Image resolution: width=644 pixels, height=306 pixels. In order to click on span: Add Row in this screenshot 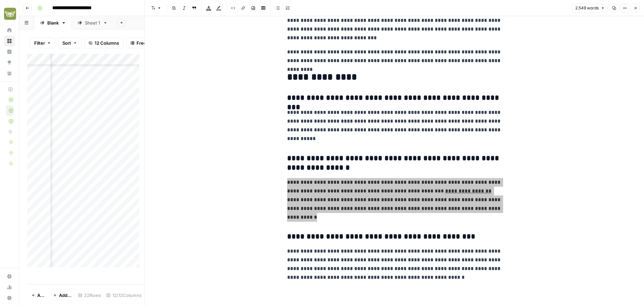, I will do `click(41, 295)`.